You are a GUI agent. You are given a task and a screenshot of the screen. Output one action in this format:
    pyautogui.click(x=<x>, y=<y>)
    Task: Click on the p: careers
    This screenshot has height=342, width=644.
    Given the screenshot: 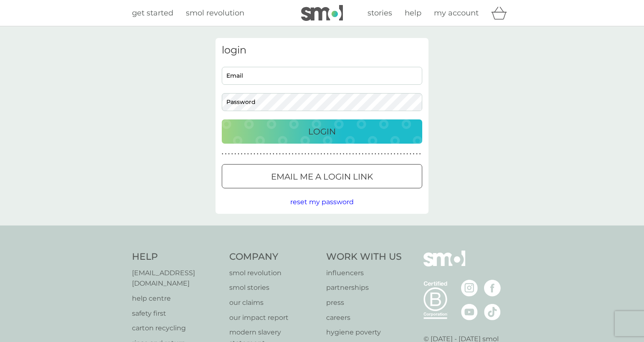 What is the action you would take?
    pyautogui.click(x=363, y=318)
    